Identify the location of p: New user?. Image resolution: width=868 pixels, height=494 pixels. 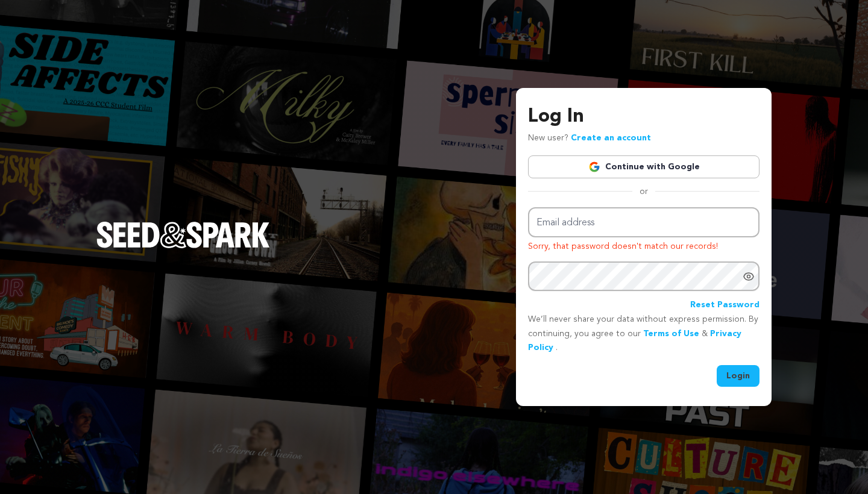
(590, 138).